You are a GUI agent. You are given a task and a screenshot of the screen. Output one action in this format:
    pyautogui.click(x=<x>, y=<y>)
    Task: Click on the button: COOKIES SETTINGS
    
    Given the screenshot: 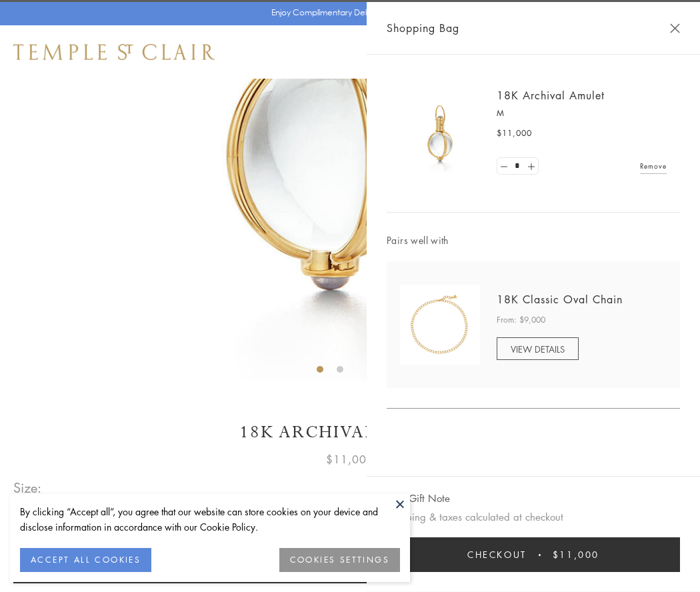 What is the action you would take?
    pyautogui.click(x=339, y=560)
    